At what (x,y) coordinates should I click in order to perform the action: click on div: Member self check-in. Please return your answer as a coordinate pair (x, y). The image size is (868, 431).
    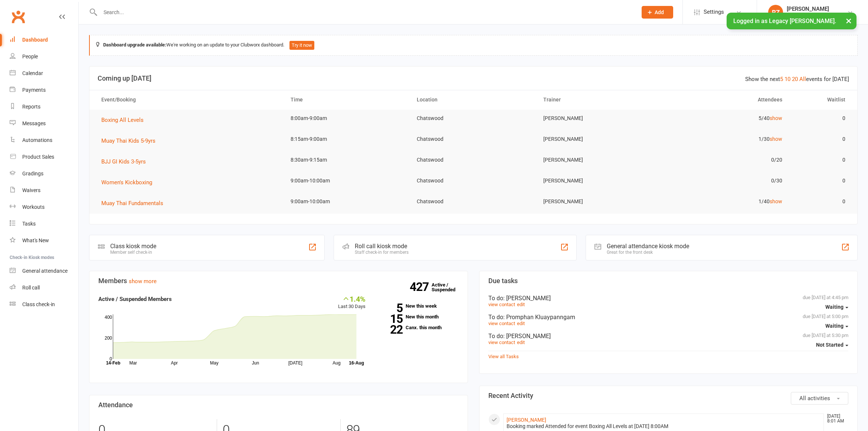
    Looking at the image, I should click on (133, 253).